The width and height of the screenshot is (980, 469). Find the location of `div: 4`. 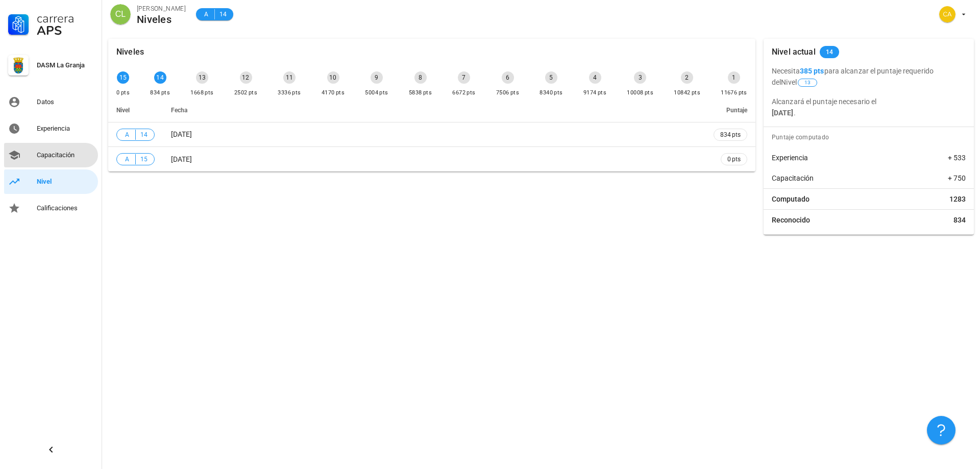

div: 4 is located at coordinates (595, 77).